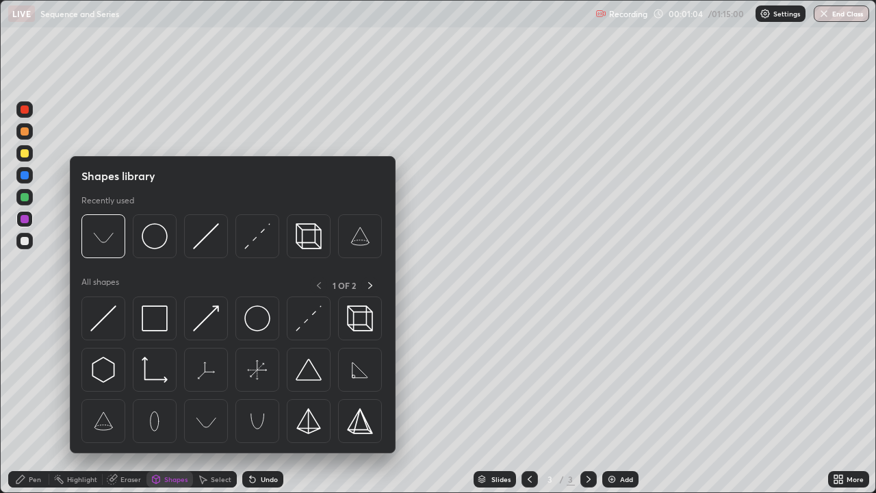 Image resolution: width=876 pixels, height=493 pixels. What do you see at coordinates (824, 14) in the screenshot?
I see `img: end-class-cross` at bounding box center [824, 14].